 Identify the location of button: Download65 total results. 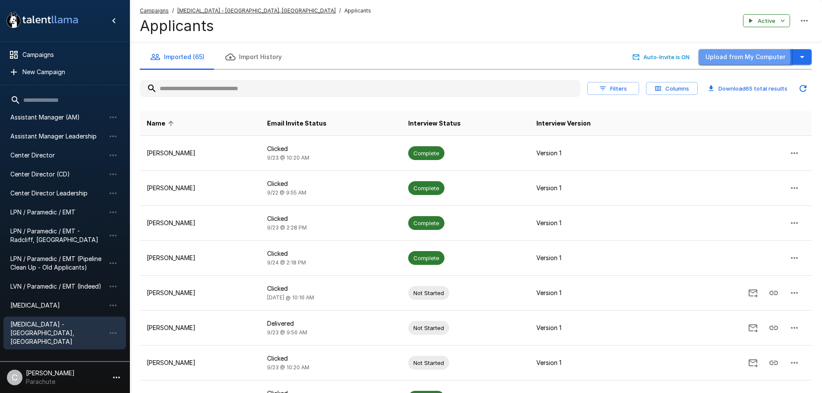
(747, 88).